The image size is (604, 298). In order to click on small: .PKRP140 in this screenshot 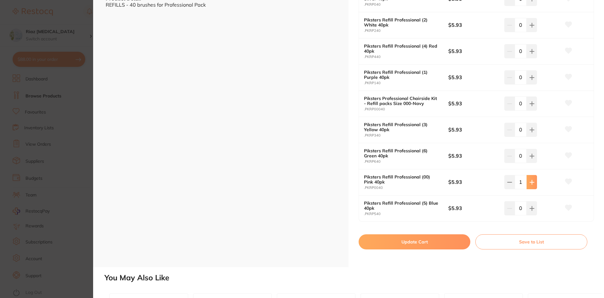, I will do `click(406, 83)`.